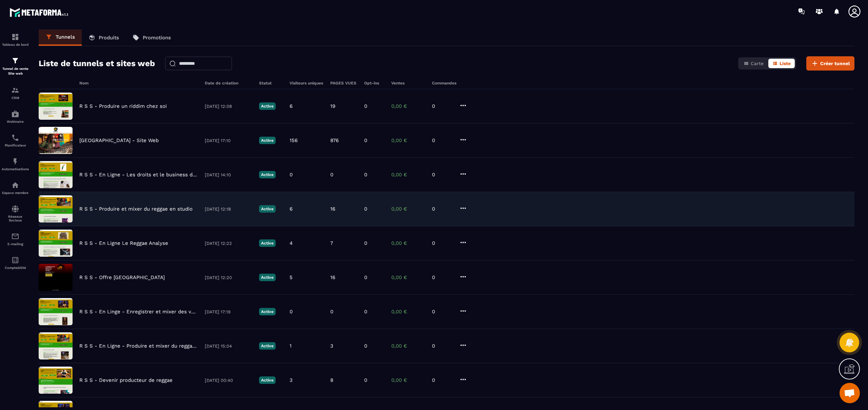 The width and height of the screenshot is (868, 410). What do you see at coordinates (151, 38) in the screenshot?
I see `a: Promotions` at bounding box center [151, 38].